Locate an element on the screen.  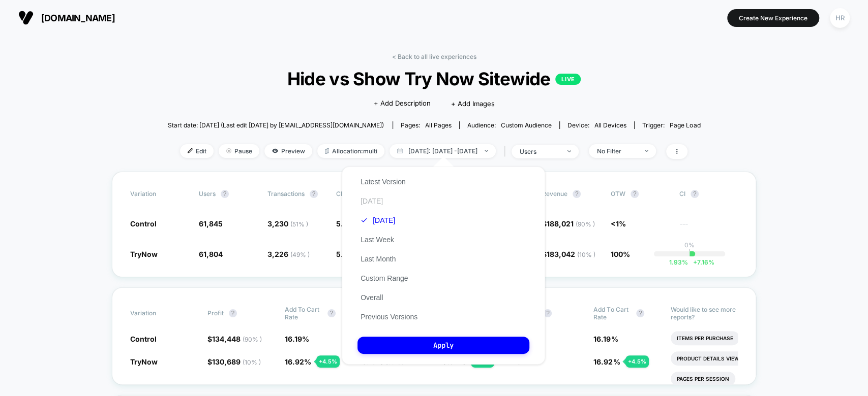
div: Audience: is located at coordinates (509, 125).